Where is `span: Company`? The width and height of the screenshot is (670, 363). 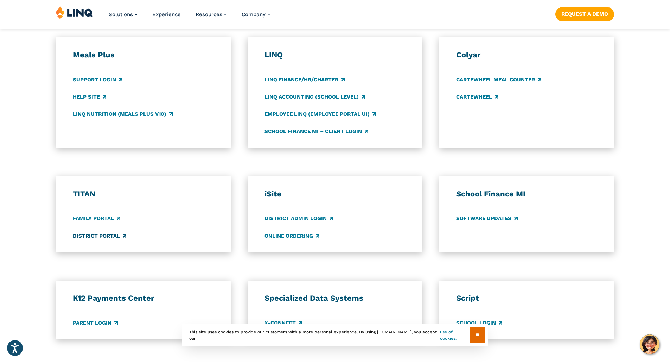
span: Company is located at coordinates (254, 14).